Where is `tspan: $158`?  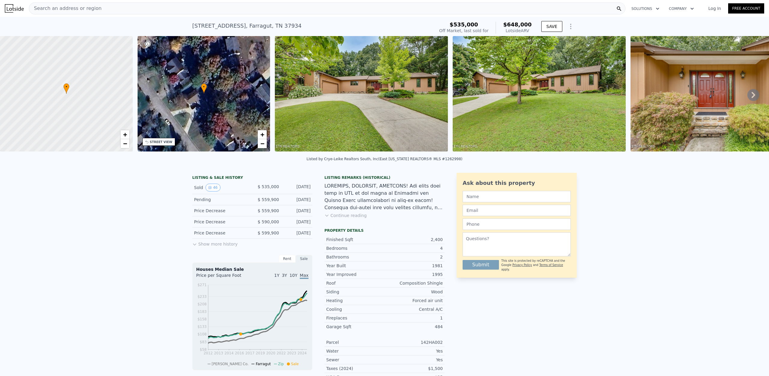
tspan: $158 is located at coordinates (202, 319).